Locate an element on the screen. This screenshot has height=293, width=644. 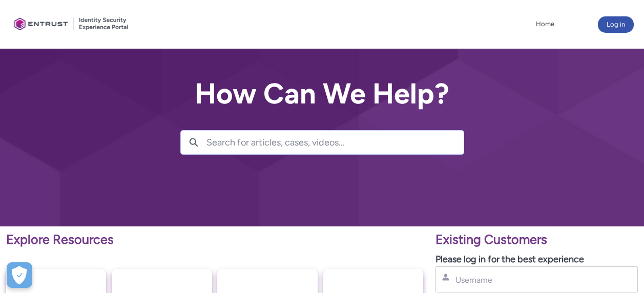
button: Search is located at coordinates (194, 142).